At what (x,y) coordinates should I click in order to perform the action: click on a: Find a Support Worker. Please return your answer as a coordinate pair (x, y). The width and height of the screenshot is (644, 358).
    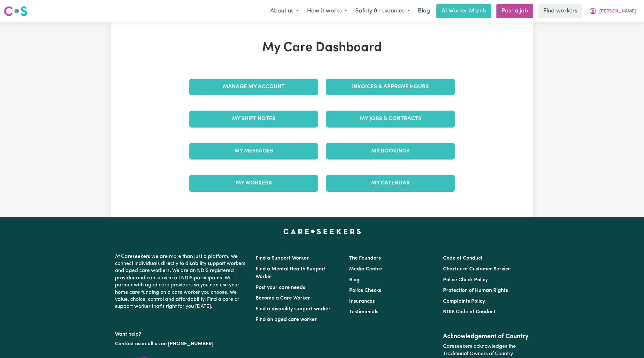
    Looking at the image, I should click on (282, 259).